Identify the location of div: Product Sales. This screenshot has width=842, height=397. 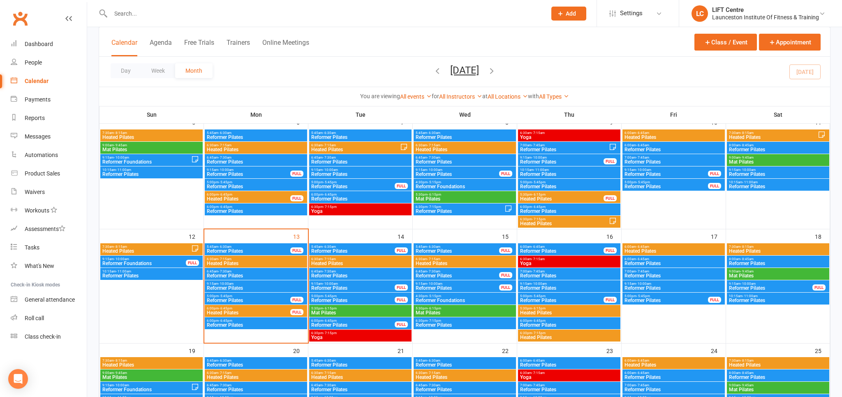
(42, 174).